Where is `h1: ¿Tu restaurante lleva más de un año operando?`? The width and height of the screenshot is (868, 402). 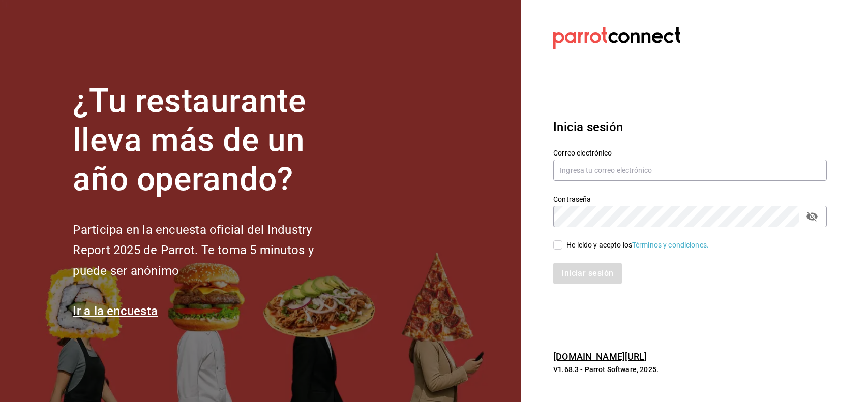 h1: ¿Tu restaurante lleva más de un año operando? is located at coordinates (210, 141).